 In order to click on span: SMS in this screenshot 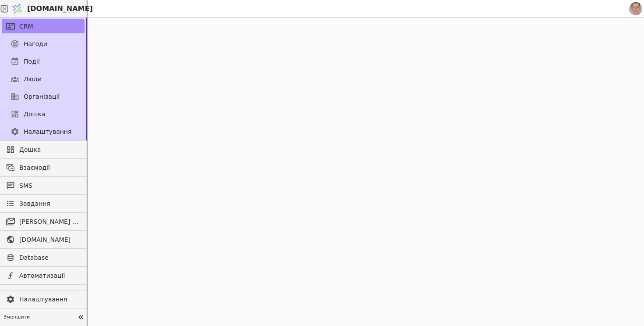, I will do `click(49, 186)`.